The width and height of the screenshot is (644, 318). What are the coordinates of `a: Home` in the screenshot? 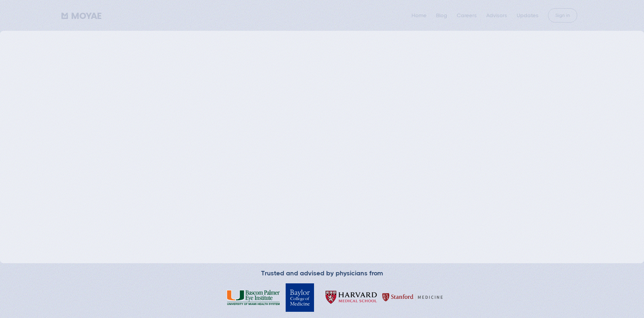 It's located at (419, 16).